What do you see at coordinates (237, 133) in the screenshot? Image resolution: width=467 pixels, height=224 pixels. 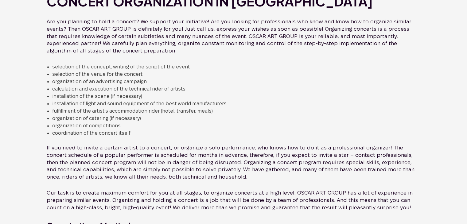 I see `li: coordination of the concert itself` at bounding box center [237, 133].